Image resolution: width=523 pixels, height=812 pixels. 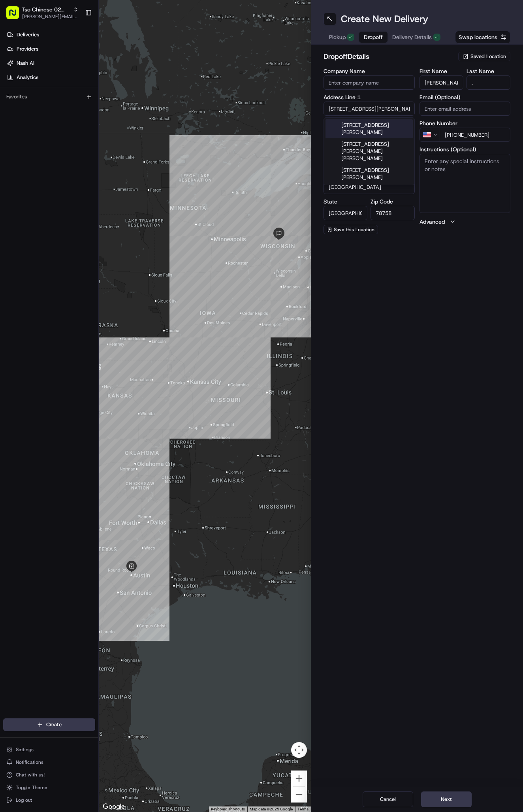 I want to click on span: Swap locations, so click(x=478, y=37).